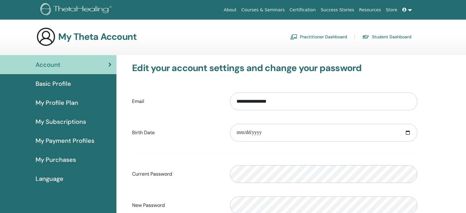  I want to click on a: Store, so click(391, 10).